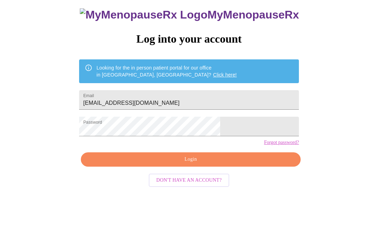 Image resolution: width=378 pixels, height=247 pixels. What do you see at coordinates (189, 180) in the screenshot?
I see `span: Don't have an account?` at bounding box center [189, 180].